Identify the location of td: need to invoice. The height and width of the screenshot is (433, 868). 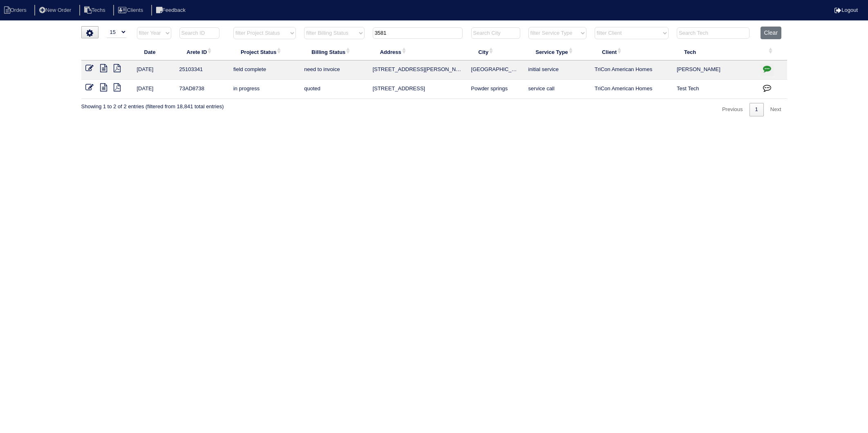
(334, 70).